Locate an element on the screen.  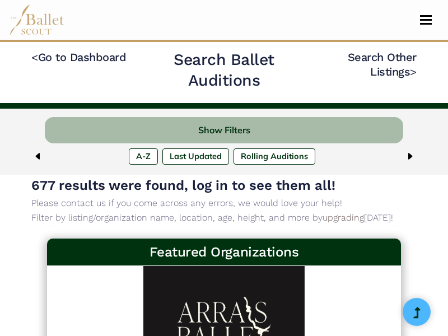
label: A-Z is located at coordinates (143, 156).